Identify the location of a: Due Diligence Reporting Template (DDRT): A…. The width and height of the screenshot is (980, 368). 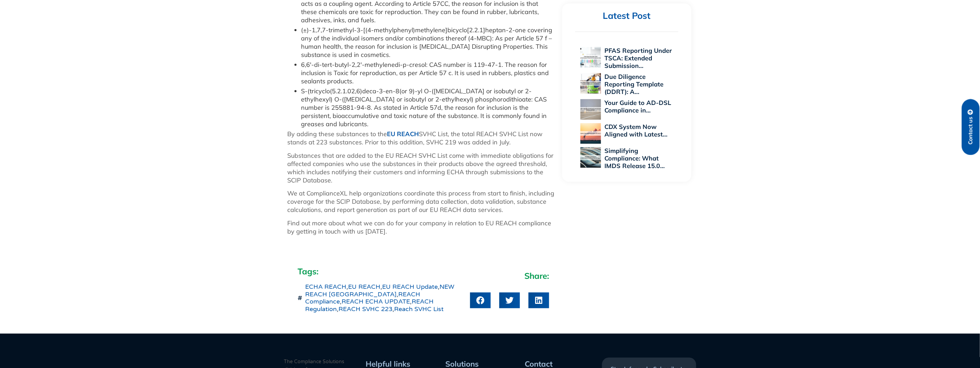
(633, 84).